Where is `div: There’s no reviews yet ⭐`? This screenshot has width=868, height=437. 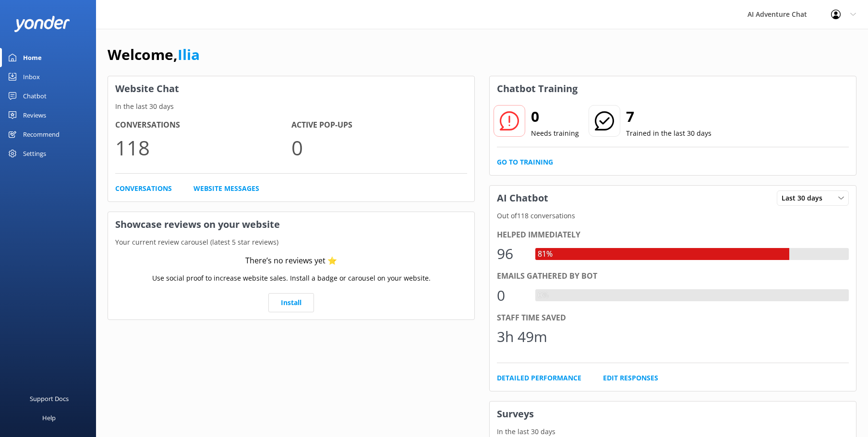
div: There’s no reviews yet ⭐ is located at coordinates (291, 261).